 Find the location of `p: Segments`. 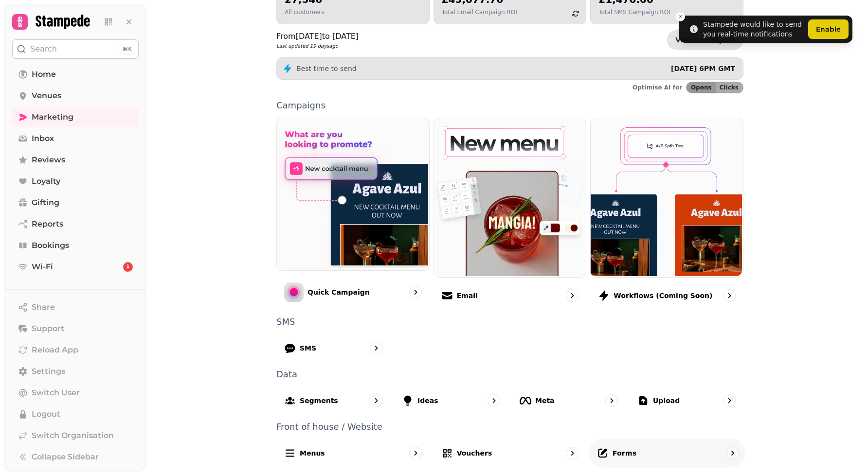

p: Segments is located at coordinates (319, 401).